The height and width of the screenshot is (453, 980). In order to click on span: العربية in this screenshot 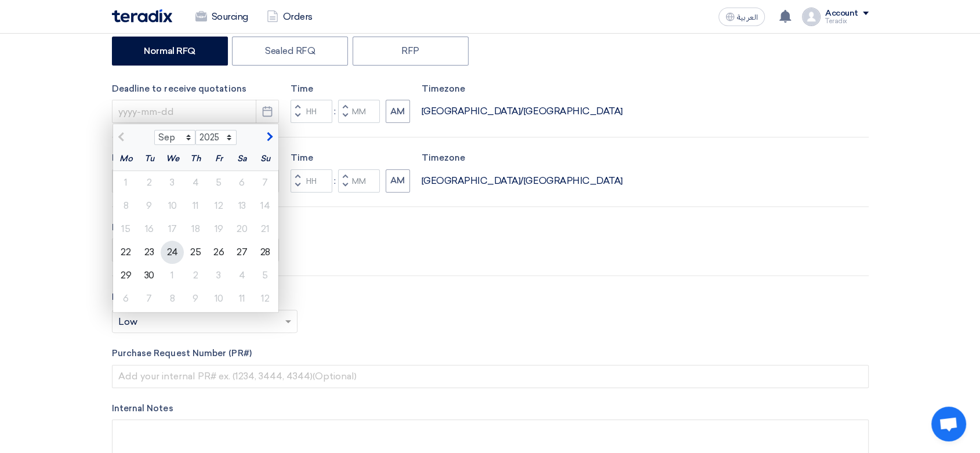, I will do `click(747, 17)`.